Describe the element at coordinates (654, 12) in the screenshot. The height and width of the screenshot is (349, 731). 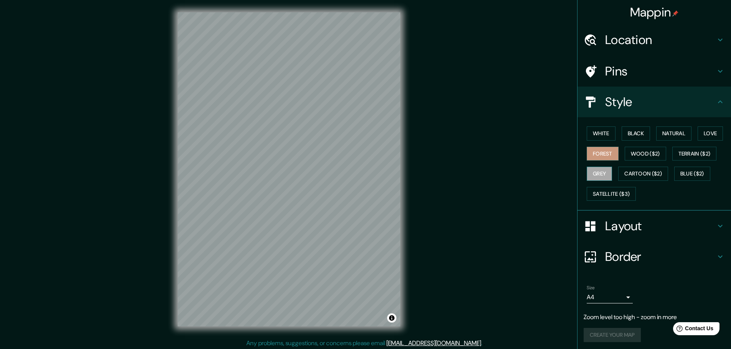
I see `h4: Mappin` at that location.